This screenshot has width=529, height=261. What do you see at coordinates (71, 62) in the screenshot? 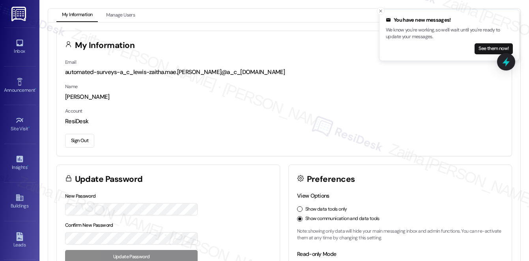
I see `label: Email` at bounding box center [71, 62].